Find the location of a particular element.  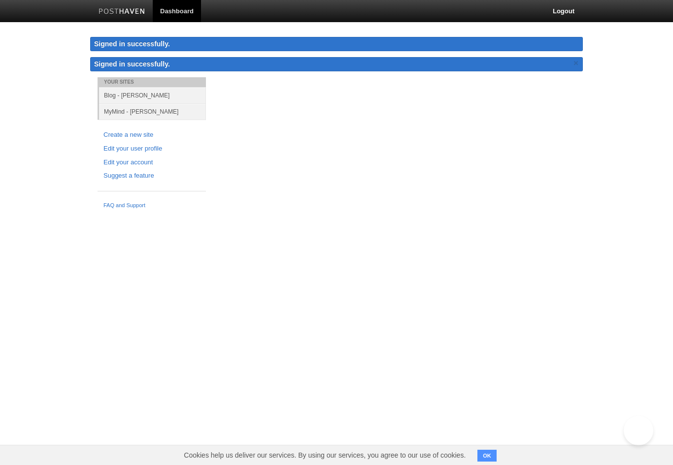

a: Edit your user profile is located at coordinates (152, 149).